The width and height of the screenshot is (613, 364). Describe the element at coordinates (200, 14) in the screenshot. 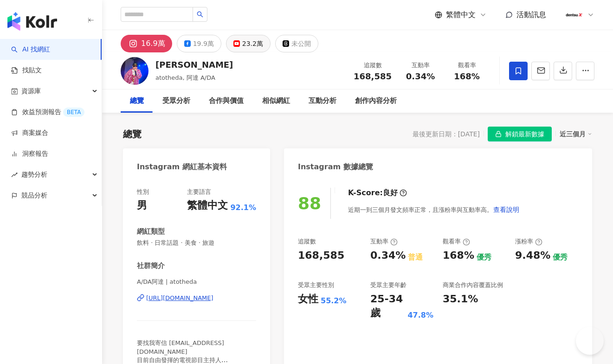

I see `span: search` at that location.